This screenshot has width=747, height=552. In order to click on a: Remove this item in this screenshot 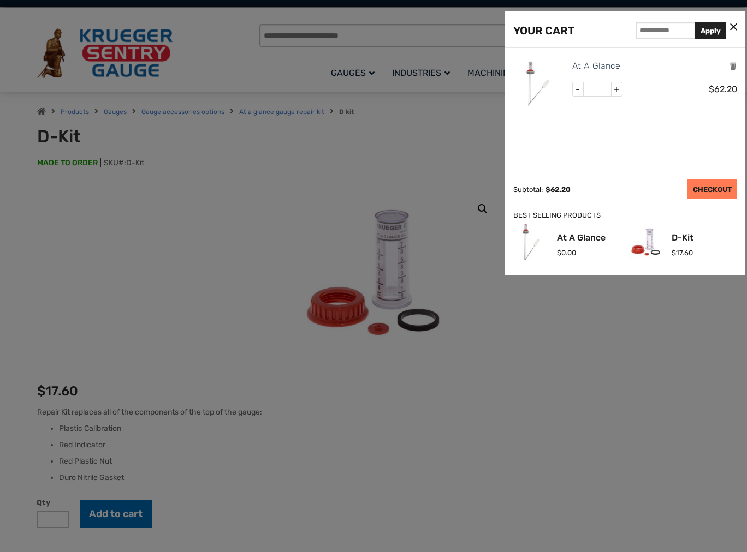, I will do `click(732, 65)`.